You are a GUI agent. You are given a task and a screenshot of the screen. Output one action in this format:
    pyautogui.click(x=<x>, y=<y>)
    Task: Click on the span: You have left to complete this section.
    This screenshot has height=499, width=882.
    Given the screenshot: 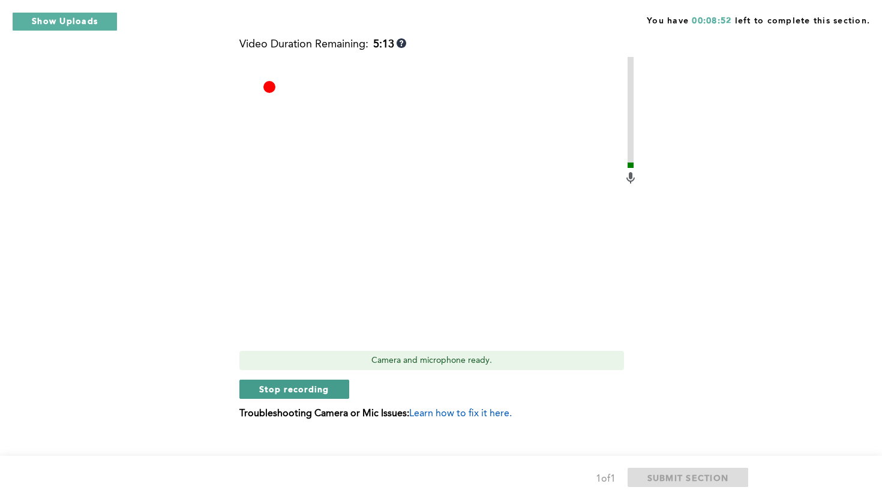 What is the action you would take?
    pyautogui.click(x=759, y=19)
    